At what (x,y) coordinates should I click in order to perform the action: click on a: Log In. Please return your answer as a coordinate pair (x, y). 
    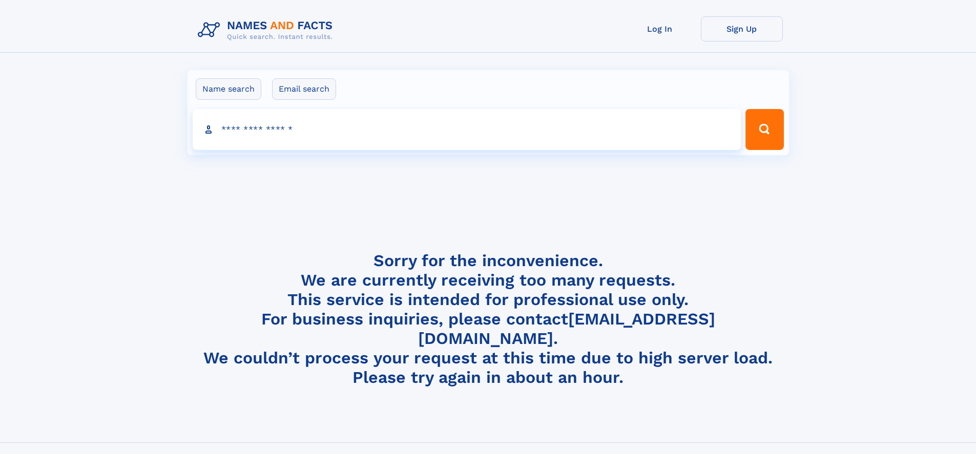
    Looking at the image, I should click on (660, 29).